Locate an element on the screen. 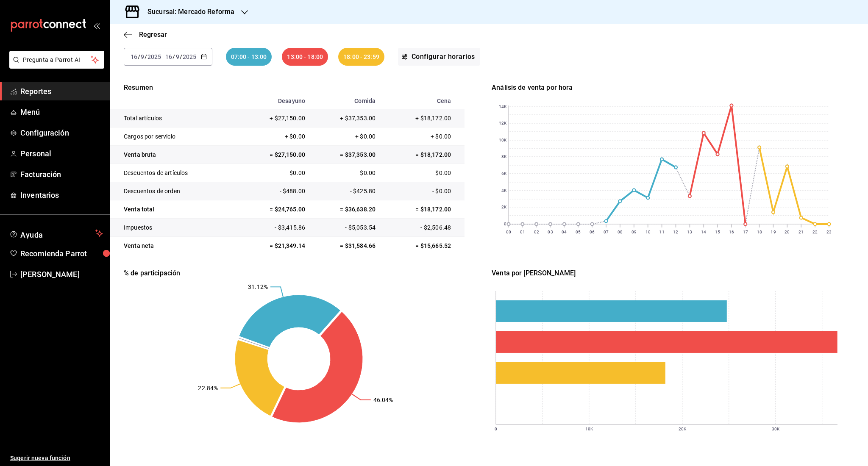 The width and height of the screenshot is (868, 466). text: 01 is located at coordinates (523, 231).